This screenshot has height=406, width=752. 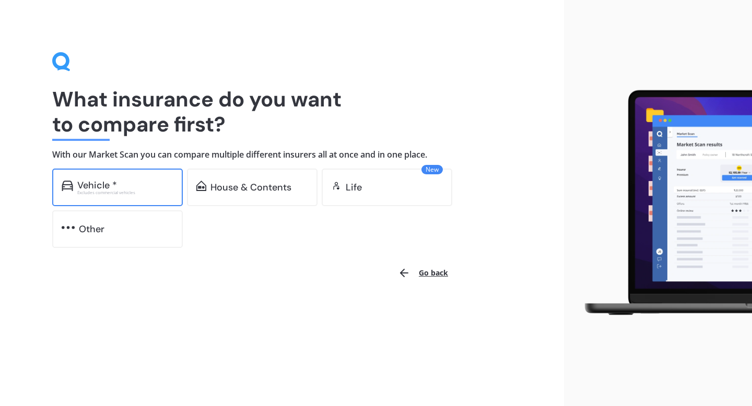 What do you see at coordinates (251, 187) in the screenshot?
I see `div: House & Contents` at bounding box center [251, 187].